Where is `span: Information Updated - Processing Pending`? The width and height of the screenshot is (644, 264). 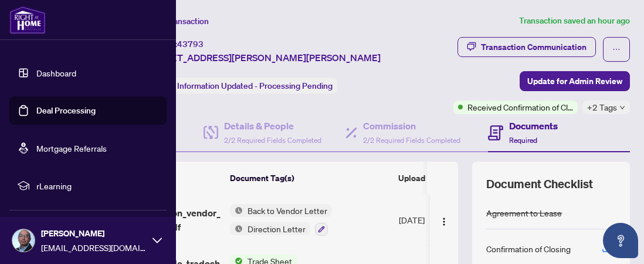
span: Information Updated - Processing Pending is located at coordinates (254, 85).